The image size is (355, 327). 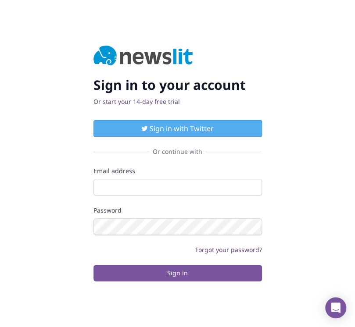 What do you see at coordinates (229, 250) in the screenshot?
I see `a: Forgot your password?` at bounding box center [229, 250].